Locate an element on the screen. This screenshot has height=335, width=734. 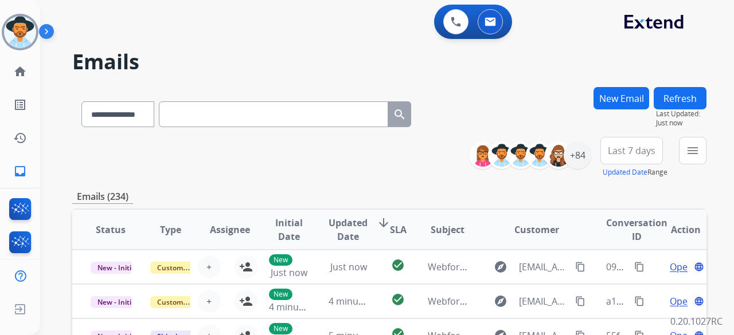
div: +84 is located at coordinates (577, 155).